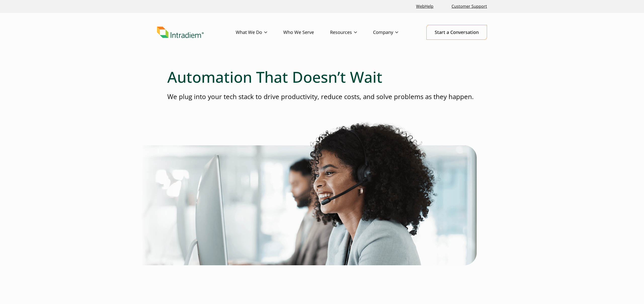  Describe the element at coordinates (196, 32) in the screenshot. I see `a: Link to homepage of Intradiem` at that location.